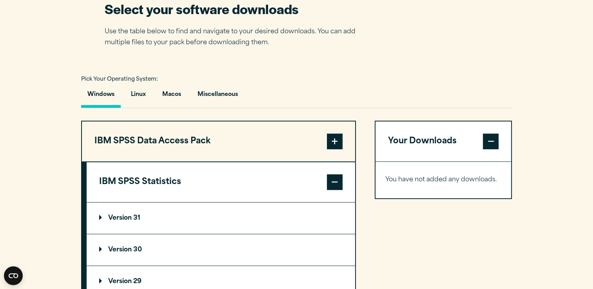  Describe the element at coordinates (119, 218) in the screenshot. I see `p: Version 31` at that location.